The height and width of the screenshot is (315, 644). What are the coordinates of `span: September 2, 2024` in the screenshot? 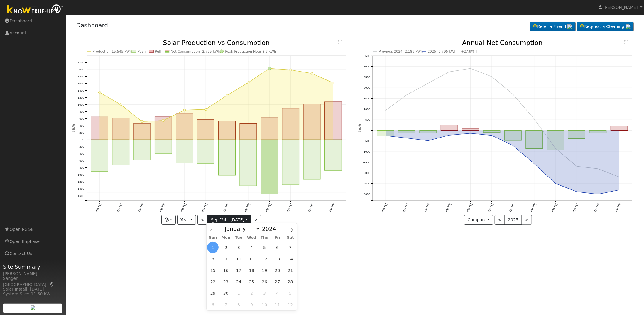 It's located at (226, 247).